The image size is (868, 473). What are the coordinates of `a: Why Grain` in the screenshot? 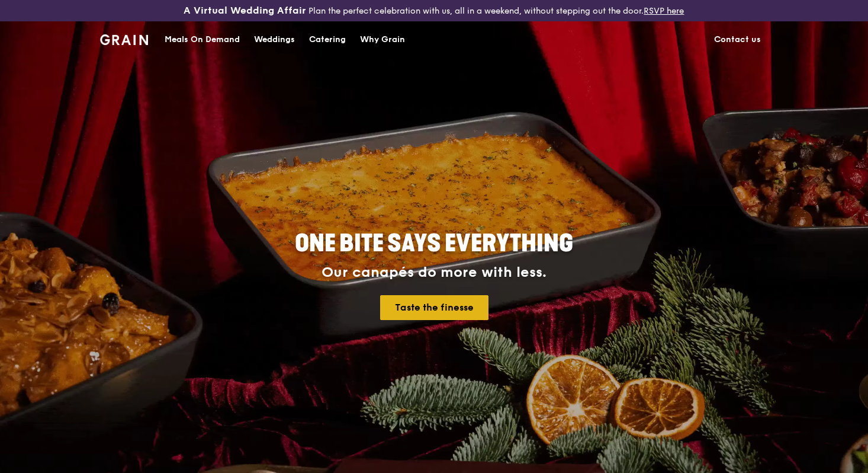 It's located at (383, 40).